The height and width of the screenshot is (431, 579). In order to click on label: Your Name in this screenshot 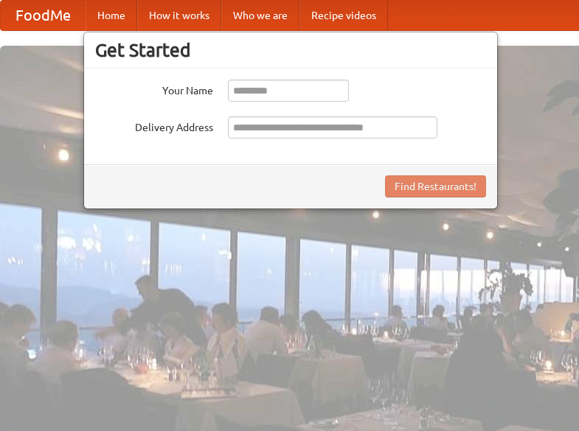, I will do `click(154, 88)`.